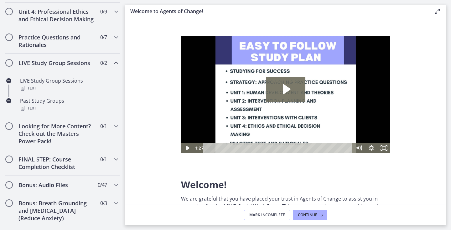 This screenshot has width=451, height=230. I want to click on span: 0 / 2, so click(103, 63).